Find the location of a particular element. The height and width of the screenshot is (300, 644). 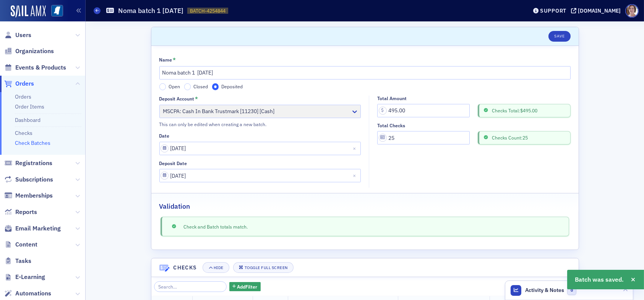

div: Total Amount is located at coordinates (392, 99).